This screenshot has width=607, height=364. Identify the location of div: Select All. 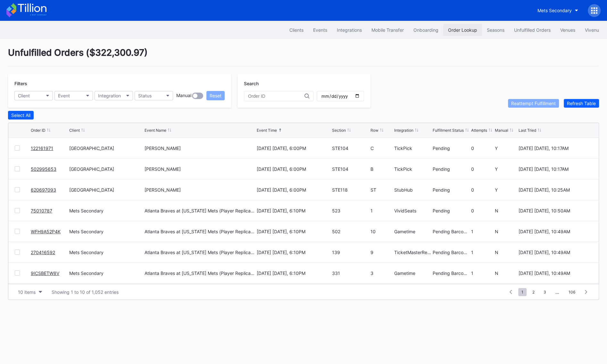
(21, 115).